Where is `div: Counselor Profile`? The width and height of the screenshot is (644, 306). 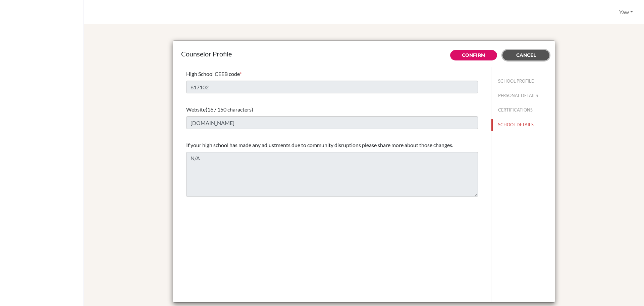
div: Counselor Profile is located at coordinates (364, 54).